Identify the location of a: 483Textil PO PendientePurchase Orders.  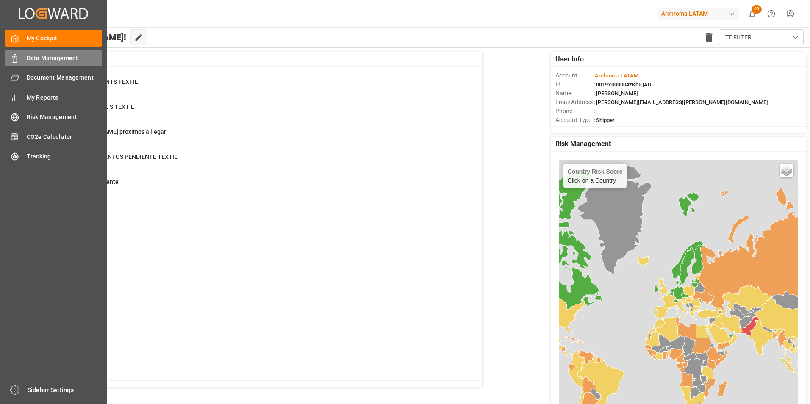
(258, 186).